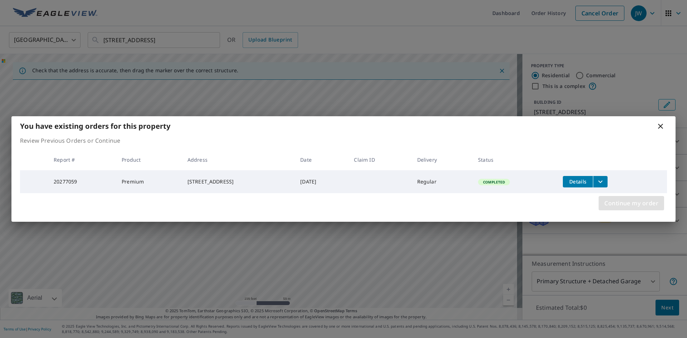 The image size is (687, 338). What do you see at coordinates (149, 182) in the screenshot?
I see `td: Premium` at bounding box center [149, 182].